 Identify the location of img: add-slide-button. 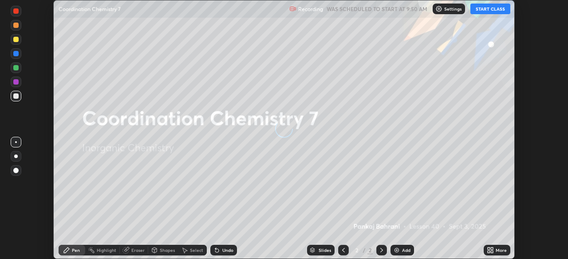
(396, 251).